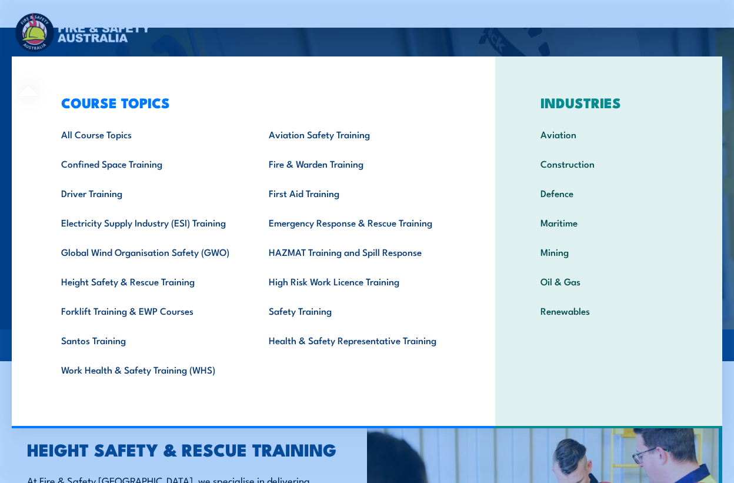 Image resolution: width=734 pixels, height=483 pixels. Describe the element at coordinates (609, 102) in the screenshot. I see `h3: INDUSTRIES` at that location.